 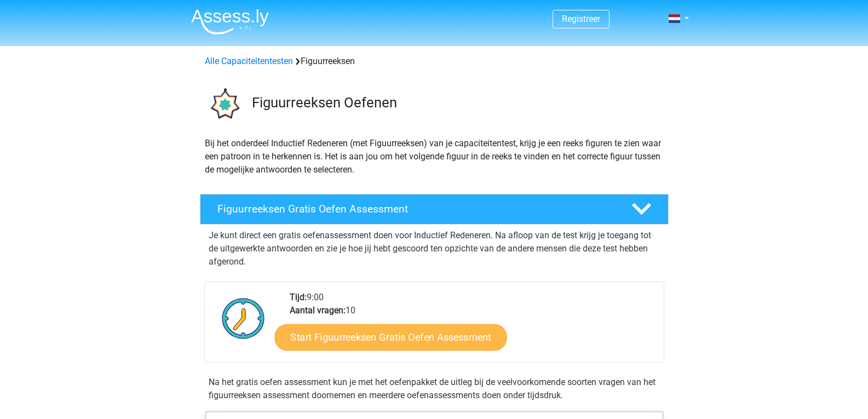 What do you see at coordinates (298, 296) in the screenshot?
I see `b: Tijd:` at bounding box center [298, 296].